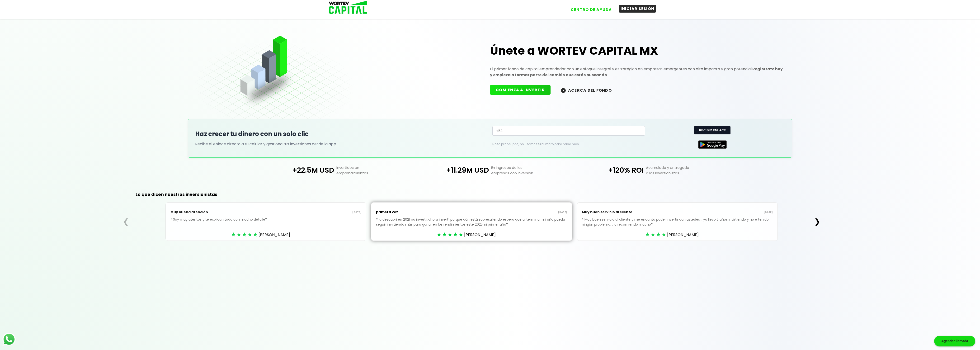  Describe the element at coordinates (522, 90) in the screenshot. I see `a: COMIENZA A INVERTIR` at that location.